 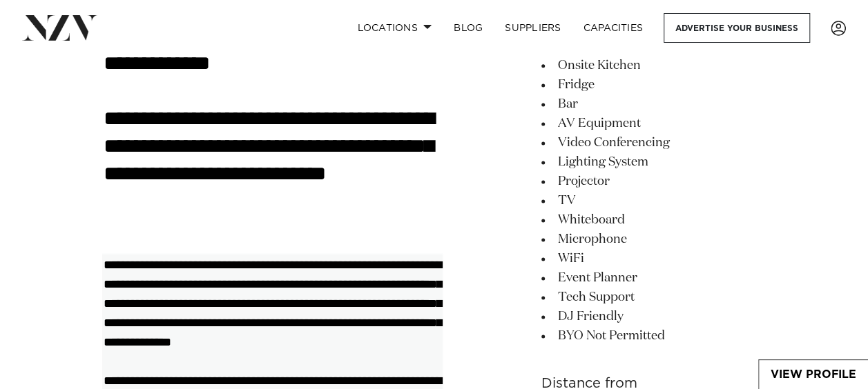 What do you see at coordinates (468, 27) in the screenshot?
I see `a: BLOG` at bounding box center [468, 27].